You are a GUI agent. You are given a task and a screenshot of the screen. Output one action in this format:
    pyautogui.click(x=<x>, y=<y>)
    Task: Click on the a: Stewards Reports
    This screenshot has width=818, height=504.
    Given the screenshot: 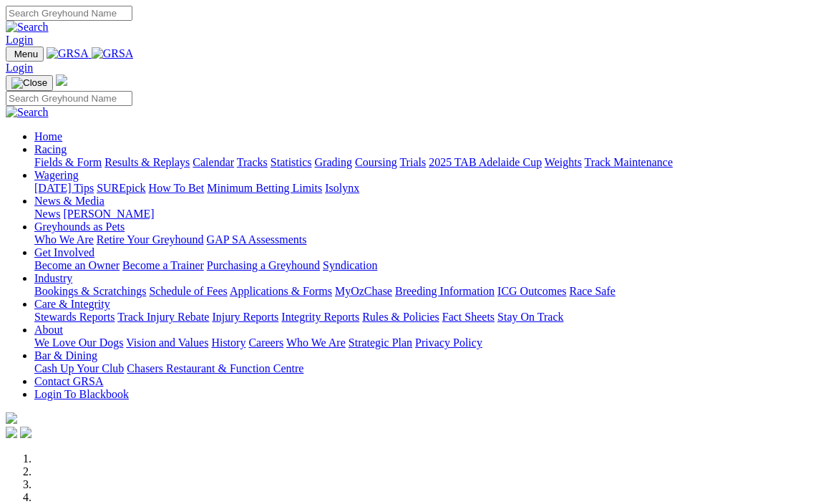 What is the action you would take?
    pyautogui.click(x=75, y=317)
    